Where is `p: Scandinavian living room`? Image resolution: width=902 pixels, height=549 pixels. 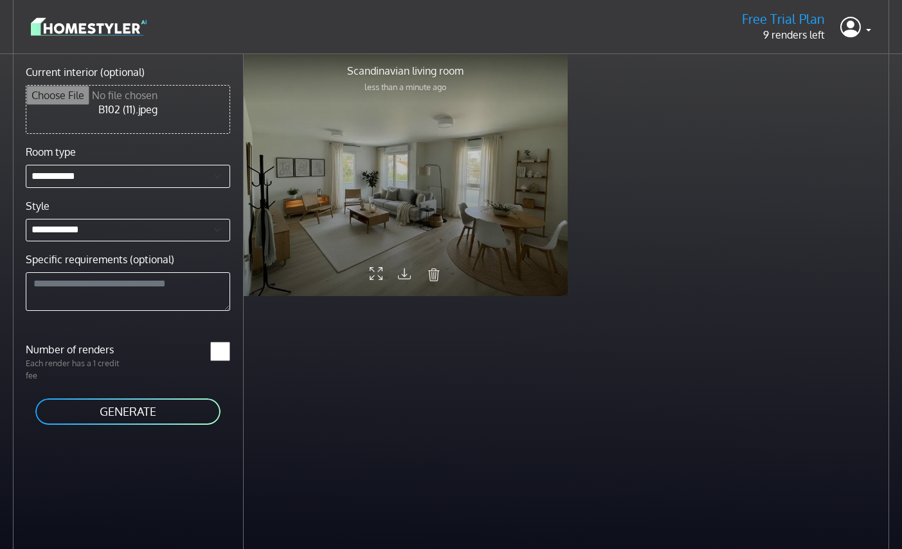
p: Scandinavian living room is located at coordinates (405, 71).